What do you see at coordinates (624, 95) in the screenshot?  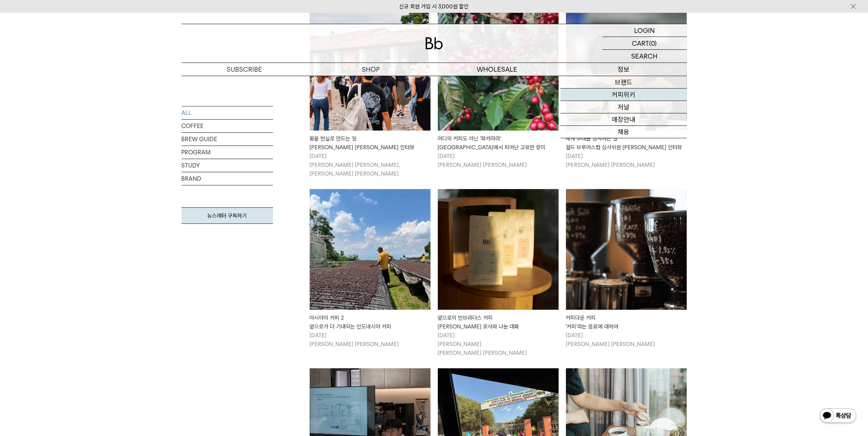 I see `a: 커피위키` at bounding box center [624, 95].